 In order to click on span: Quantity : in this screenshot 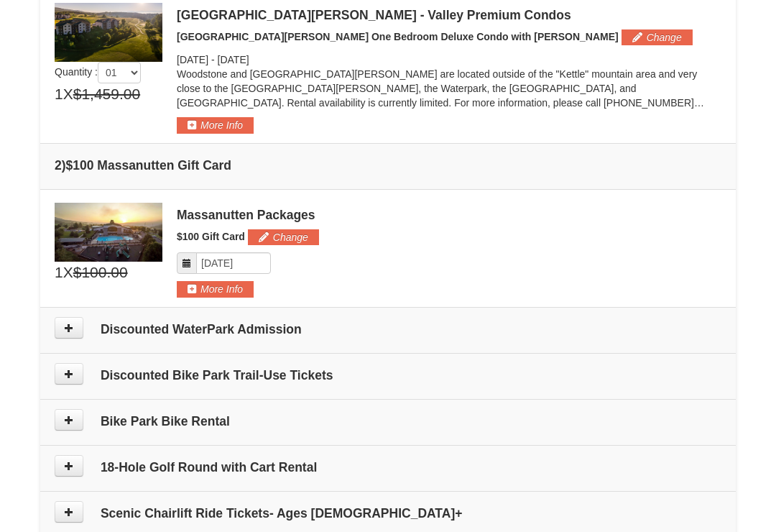, I will do `click(98, 72)`.